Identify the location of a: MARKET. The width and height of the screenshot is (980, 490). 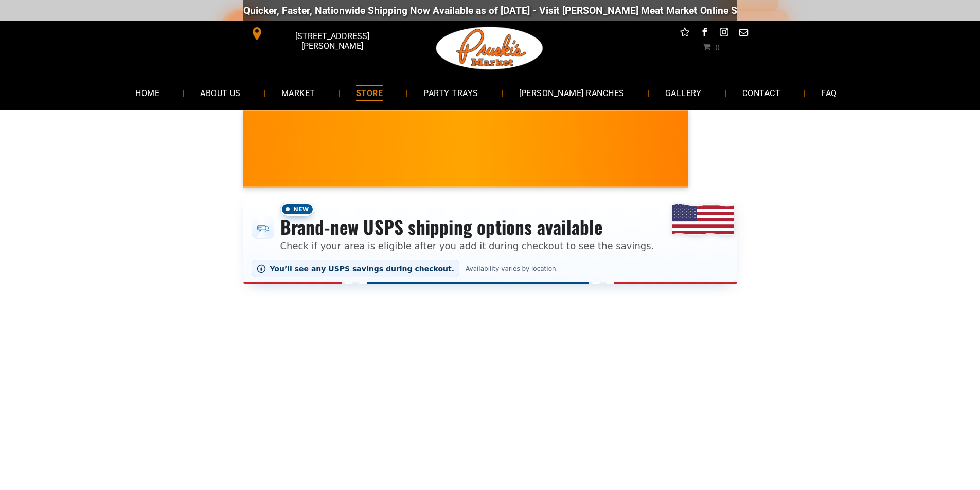
(298, 92).